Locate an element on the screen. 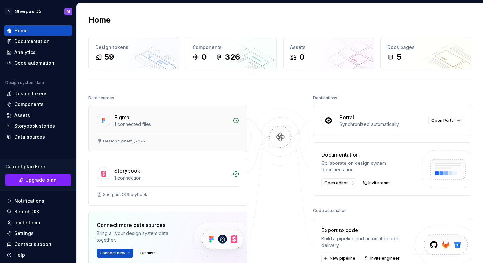 The image size is (483, 263). a: Design tokens59 is located at coordinates (134, 53).